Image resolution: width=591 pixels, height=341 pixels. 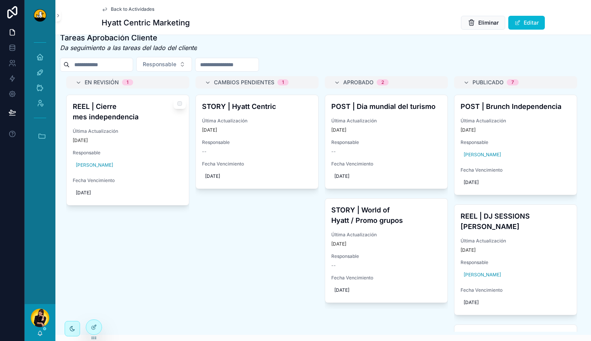 What do you see at coordinates (129, 38) in the screenshot?
I see `h1: Tareas Aprobación Cliente` at bounding box center [129, 38].